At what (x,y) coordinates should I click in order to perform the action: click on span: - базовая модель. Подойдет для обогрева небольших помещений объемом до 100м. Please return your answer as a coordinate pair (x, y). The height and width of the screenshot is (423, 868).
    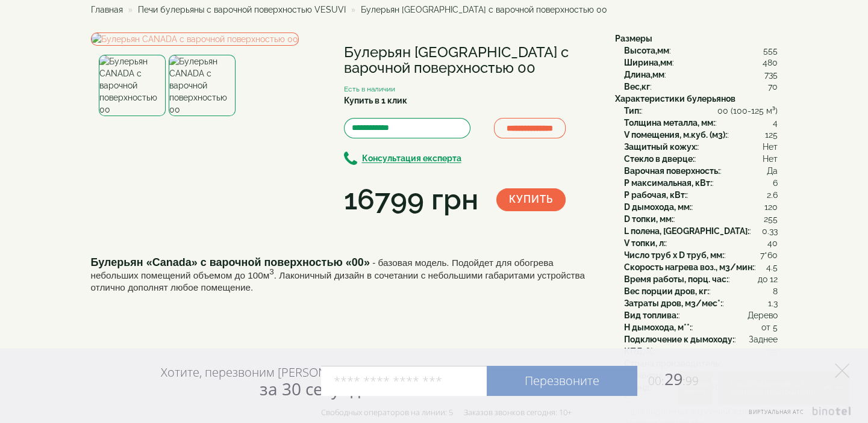
    Looking at the image, I should click on (322, 269).